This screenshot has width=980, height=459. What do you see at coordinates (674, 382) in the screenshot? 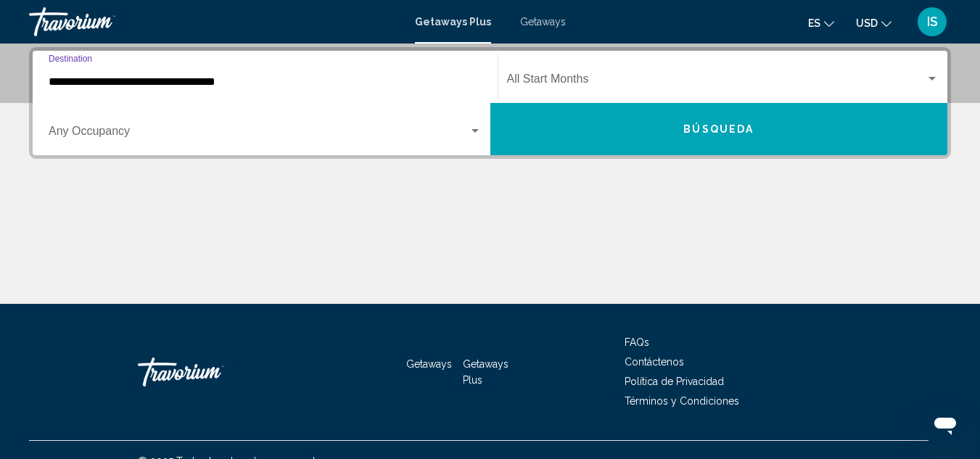
I see `span: Política de Privacidad` at bounding box center [674, 382].